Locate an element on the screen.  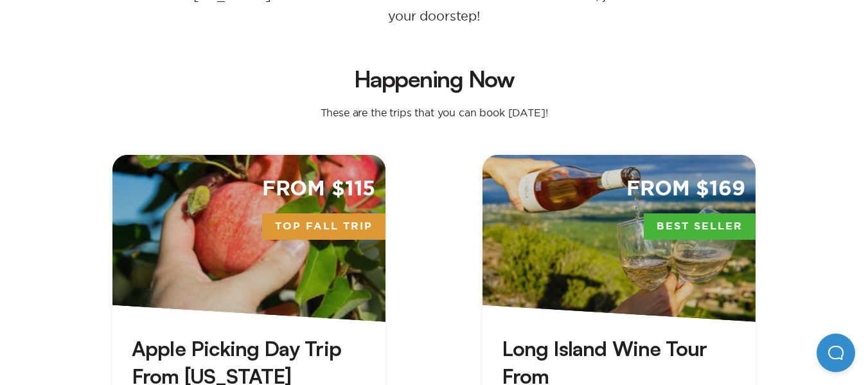
span: From $169 is located at coordinates (686, 189).